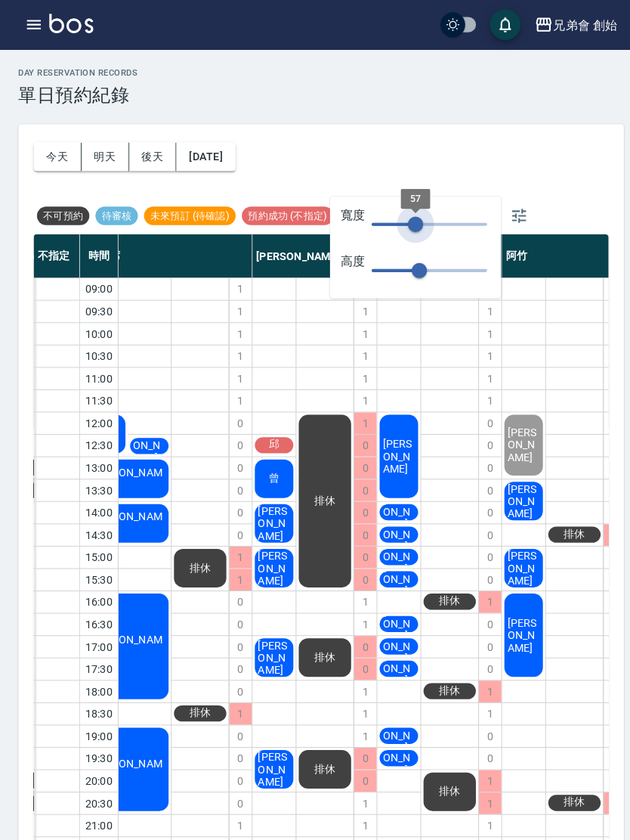 The image size is (630, 840). What do you see at coordinates (70, 22) in the screenshot?
I see `img: Logo` at bounding box center [70, 22].